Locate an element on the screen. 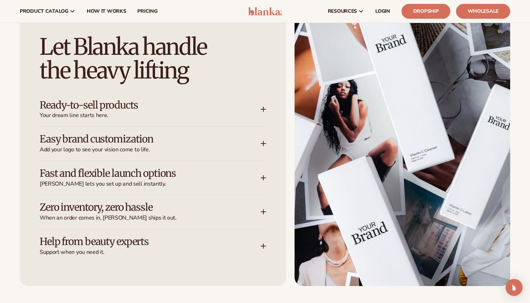 Image resolution: width=530 pixels, height=303 pixels. h3: Ready-to-sell products is located at coordinates (139, 105).